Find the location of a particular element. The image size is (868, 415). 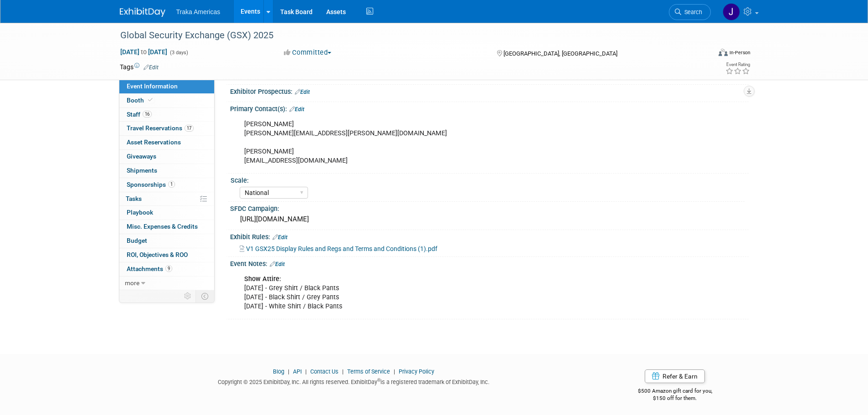

span: Giveaways is located at coordinates (141, 156).